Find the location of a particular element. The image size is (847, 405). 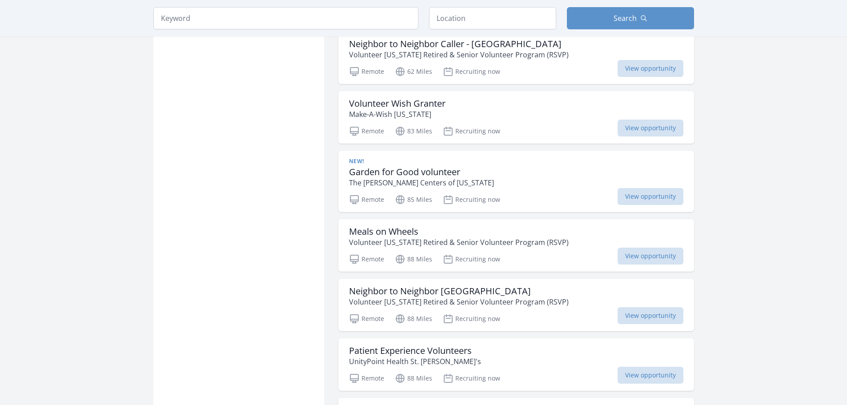

h3: Meals on Wheels is located at coordinates (459, 232).